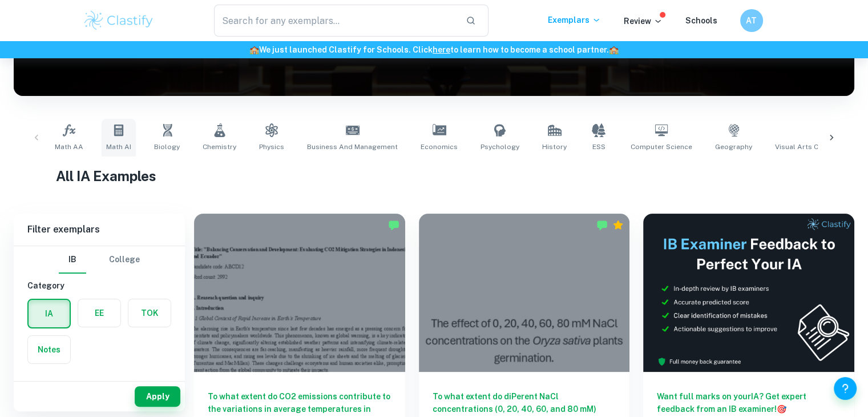 Image resolution: width=868 pixels, height=417 pixels. What do you see at coordinates (748, 403) in the screenshot?
I see `h6: Want full marks on your IA ? Get expert feedback from an IB examiner!` at bounding box center [748, 403].